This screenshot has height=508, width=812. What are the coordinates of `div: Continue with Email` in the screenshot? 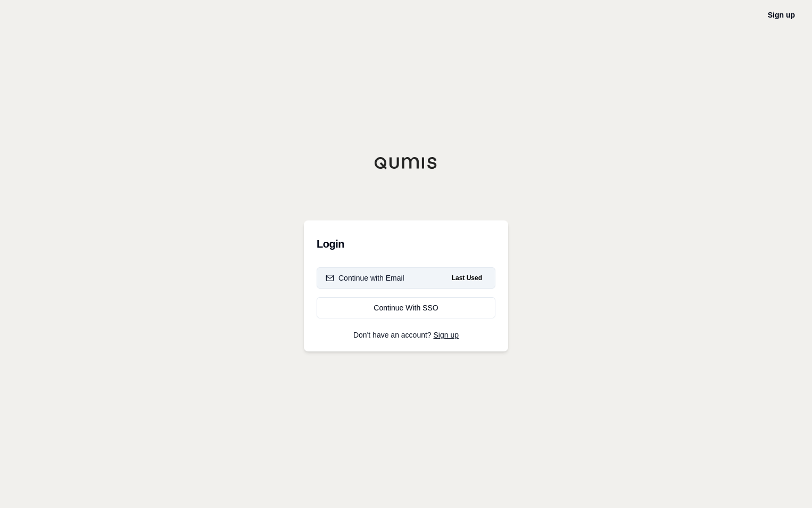 It's located at (365, 278).